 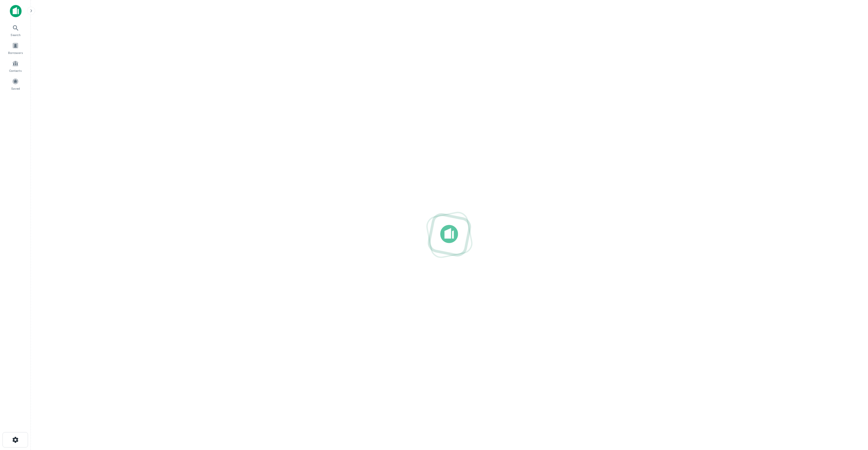 I want to click on div: Contacts, so click(x=16, y=66).